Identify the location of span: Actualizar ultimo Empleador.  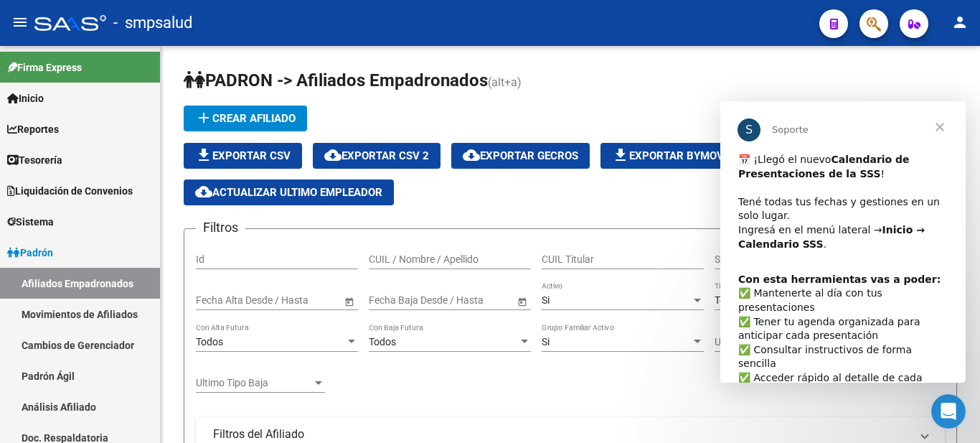
(288, 192).